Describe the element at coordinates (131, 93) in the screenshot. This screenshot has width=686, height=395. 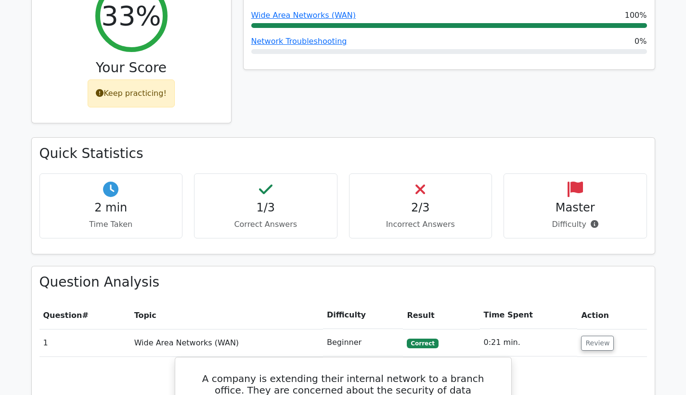
I see `div: Keep practicing!` at that location.